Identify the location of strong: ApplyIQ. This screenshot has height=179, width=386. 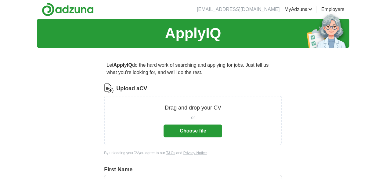
(123, 65).